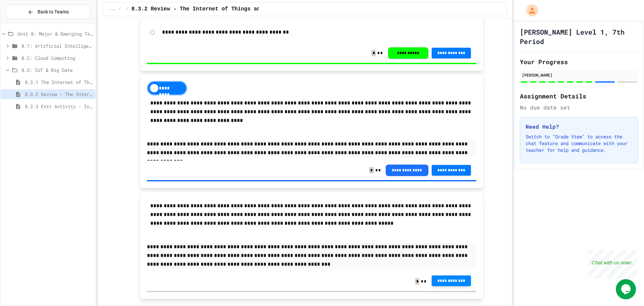 The height and width of the screenshot is (306, 644). I want to click on p: Chat with us now!, so click(23, 12).